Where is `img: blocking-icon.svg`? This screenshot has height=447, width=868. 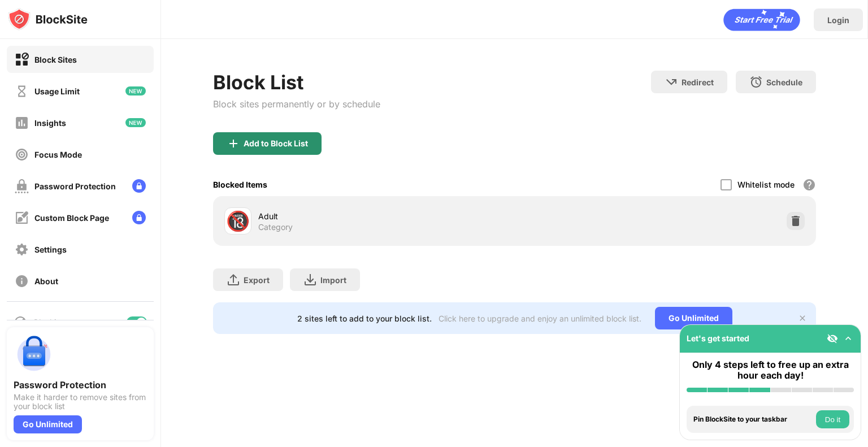
img: blocking-icon.svg is located at coordinates (20, 322).